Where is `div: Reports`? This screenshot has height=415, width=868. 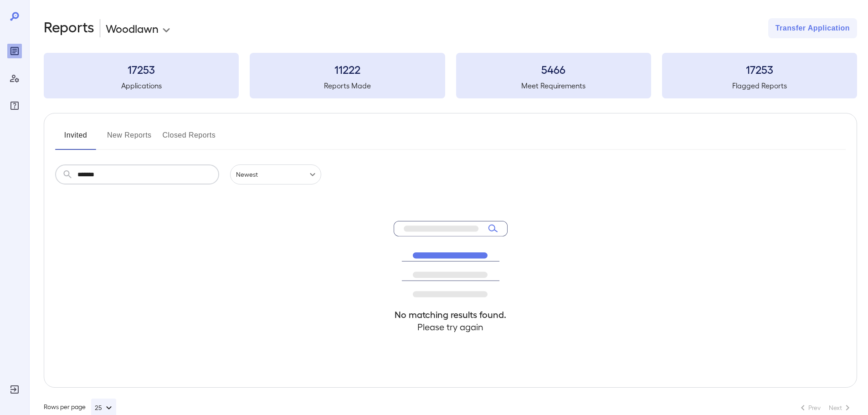 div: Reports is located at coordinates (15, 51).